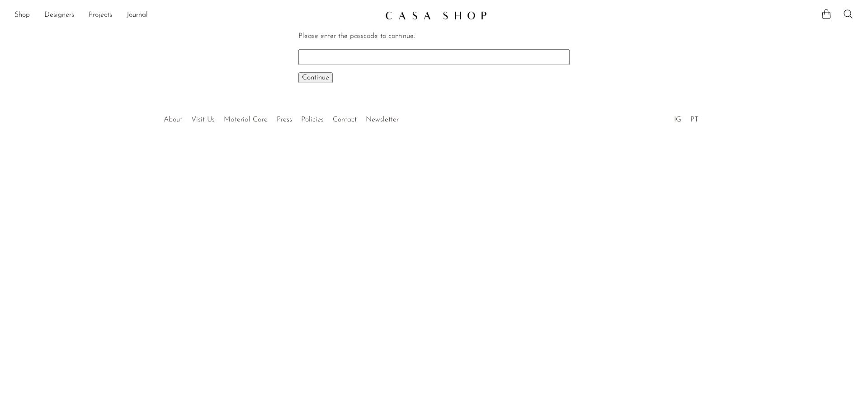  What do you see at coordinates (315, 78) in the screenshot?
I see `button: Continue` at bounding box center [315, 78].